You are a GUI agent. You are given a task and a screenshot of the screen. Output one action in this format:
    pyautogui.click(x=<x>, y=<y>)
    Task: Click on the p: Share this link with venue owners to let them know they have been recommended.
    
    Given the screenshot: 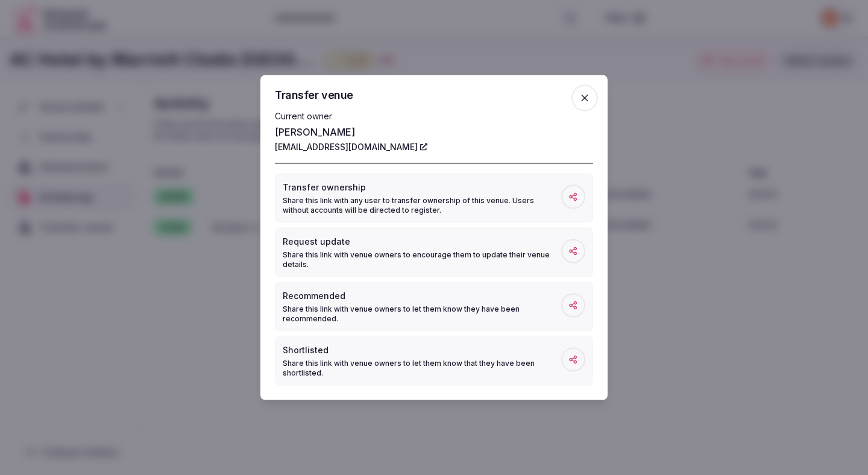 What is the action you would take?
    pyautogui.click(x=422, y=314)
    